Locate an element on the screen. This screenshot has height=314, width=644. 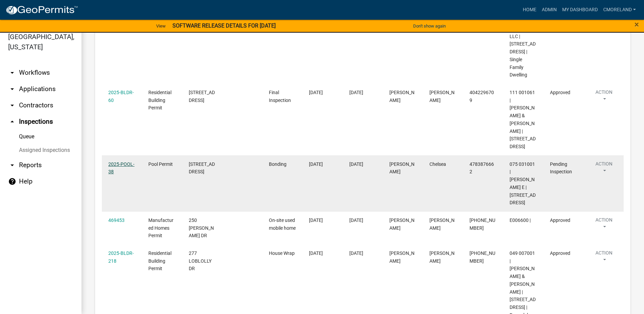
a: 469453 is located at coordinates (116, 220).